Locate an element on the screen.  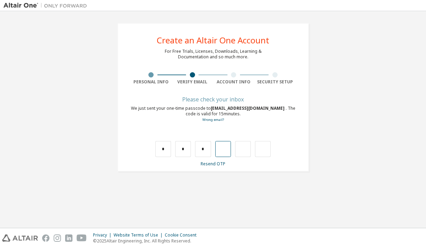
div: Personal Info is located at coordinates (151, 82).